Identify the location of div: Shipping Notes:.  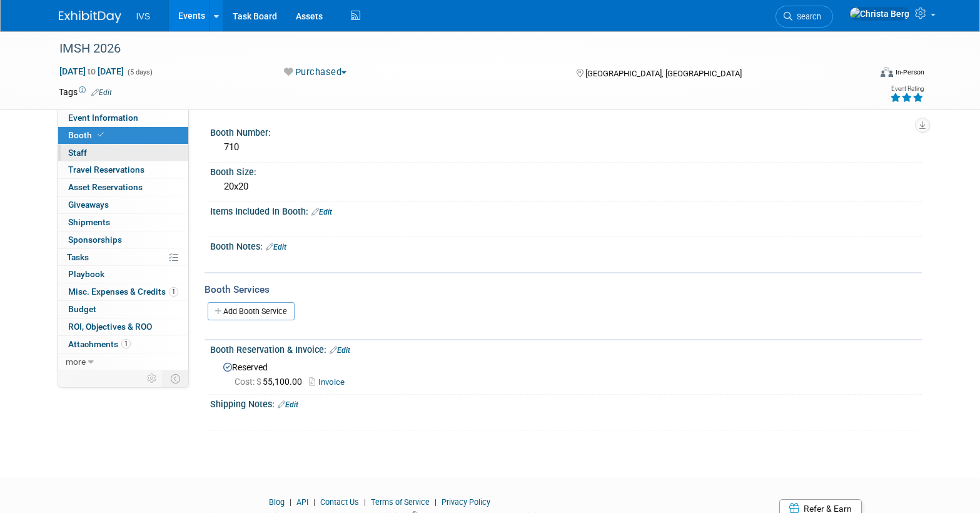
(566, 402).